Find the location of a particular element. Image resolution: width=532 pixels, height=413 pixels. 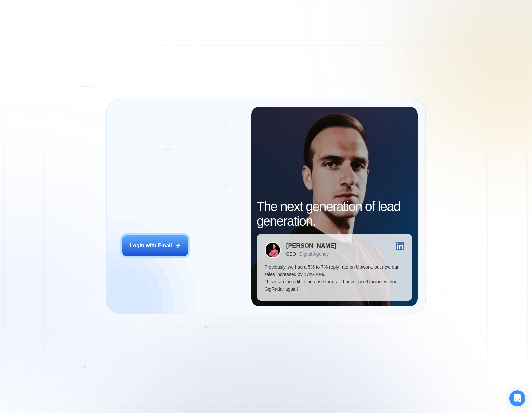

button: Login with Email is located at coordinates (155, 245).